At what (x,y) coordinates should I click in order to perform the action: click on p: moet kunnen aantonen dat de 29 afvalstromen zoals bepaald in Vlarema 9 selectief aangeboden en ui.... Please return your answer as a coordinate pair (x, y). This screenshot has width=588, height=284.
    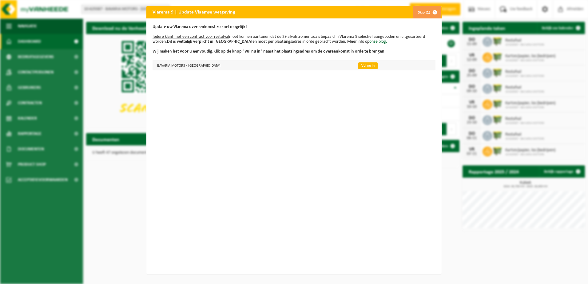
    Looking at the image, I should click on (294, 39).